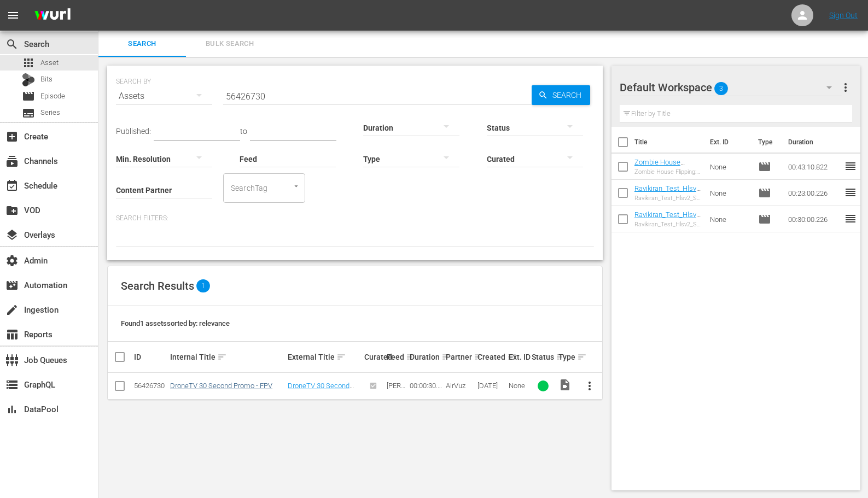 This screenshot has height=498, width=868. What do you see at coordinates (455, 385) in the screenshot?
I see `span: AirVuz` at bounding box center [455, 385].